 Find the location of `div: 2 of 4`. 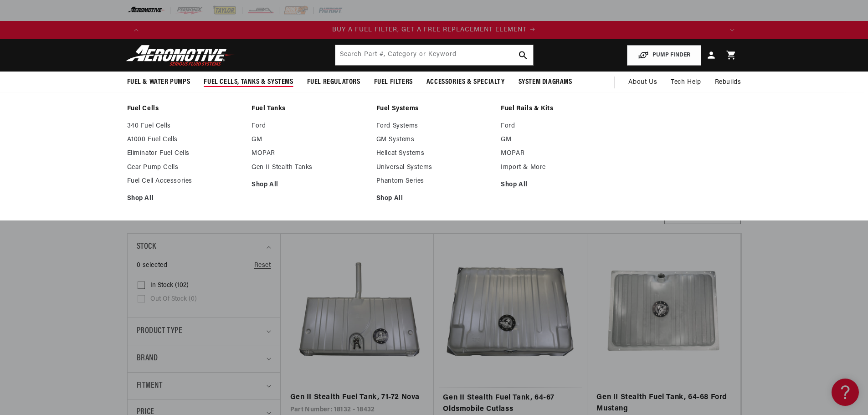

div: 2 of 4 is located at coordinates (434, 30).